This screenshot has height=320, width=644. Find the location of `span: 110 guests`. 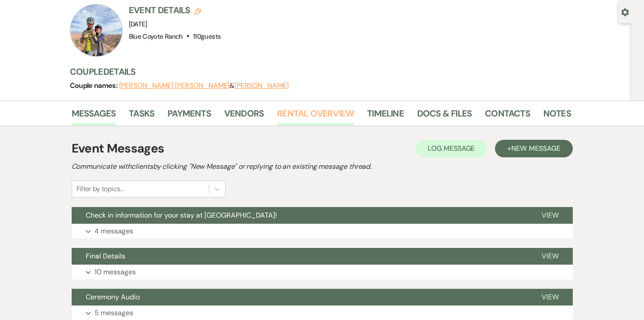

span: 110 guests is located at coordinates (207, 36).